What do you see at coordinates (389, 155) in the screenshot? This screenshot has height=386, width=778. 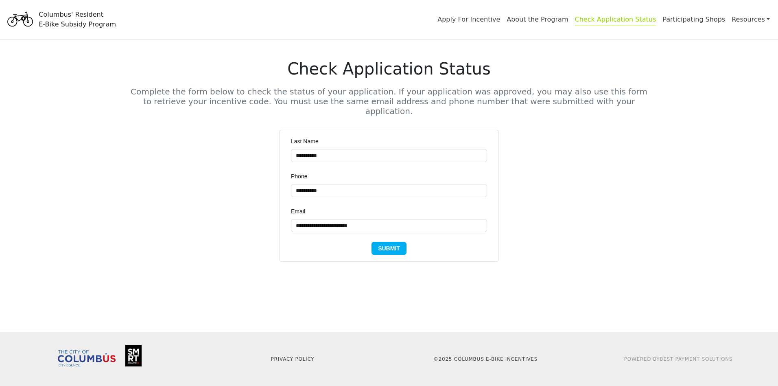 I see `input: Last Name` at bounding box center [389, 155].